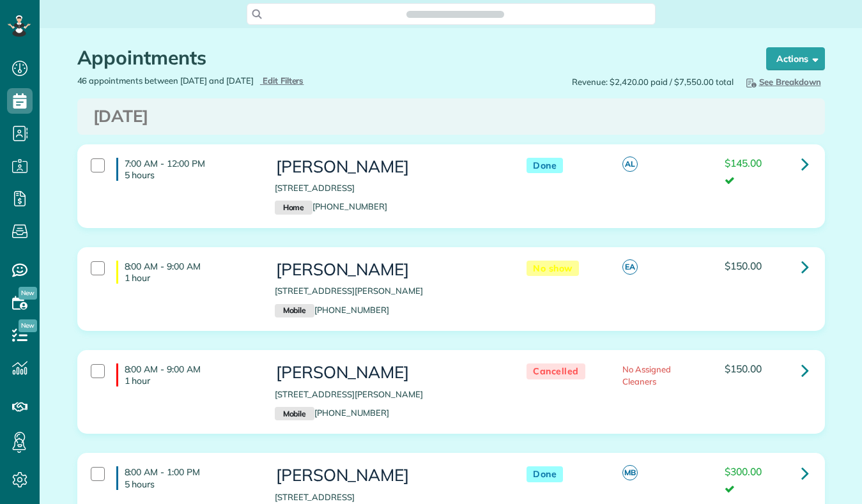  What do you see at coordinates (744, 472) in the screenshot?
I see `span: $300.00` at bounding box center [744, 472].